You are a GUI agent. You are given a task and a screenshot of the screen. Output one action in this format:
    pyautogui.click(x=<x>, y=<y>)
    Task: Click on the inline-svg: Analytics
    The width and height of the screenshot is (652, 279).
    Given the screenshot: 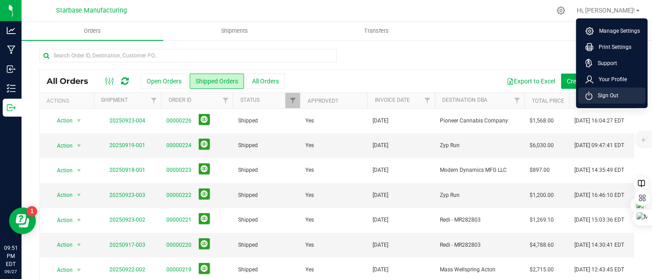 What is the action you would take?
    pyautogui.click(x=11, y=30)
    